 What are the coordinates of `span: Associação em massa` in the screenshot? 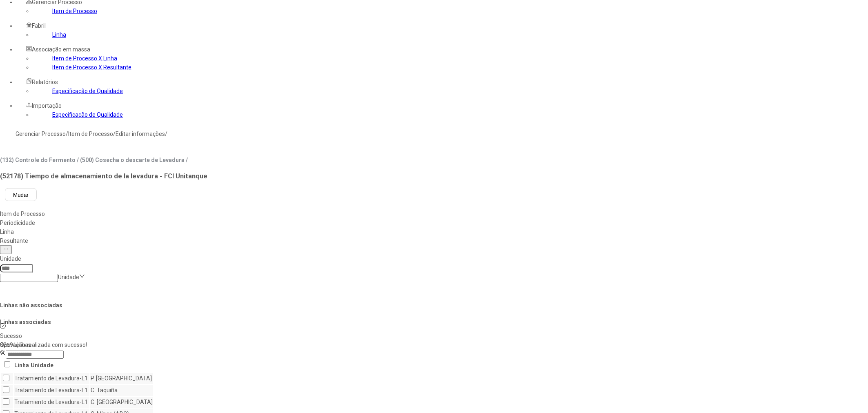 It's located at (61, 49).